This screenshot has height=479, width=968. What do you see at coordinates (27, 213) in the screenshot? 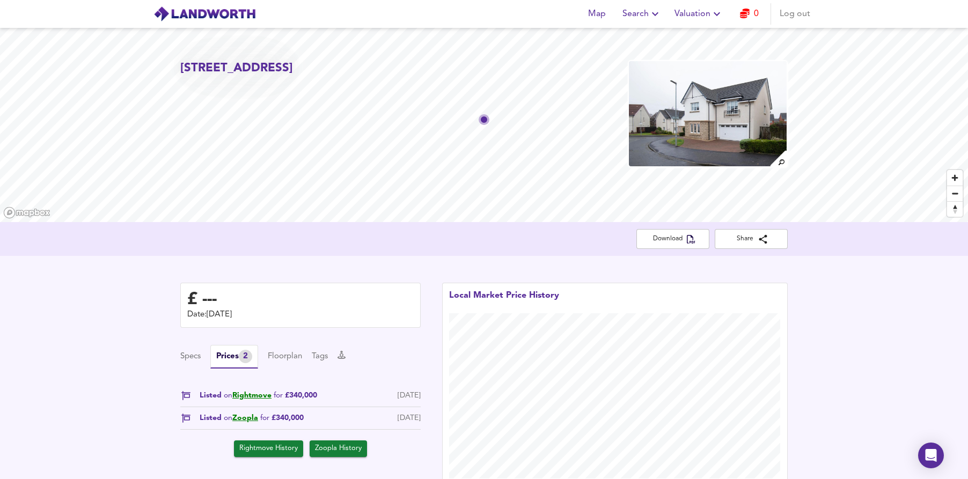
I see `a: Mapbox homepage` at bounding box center [27, 213].